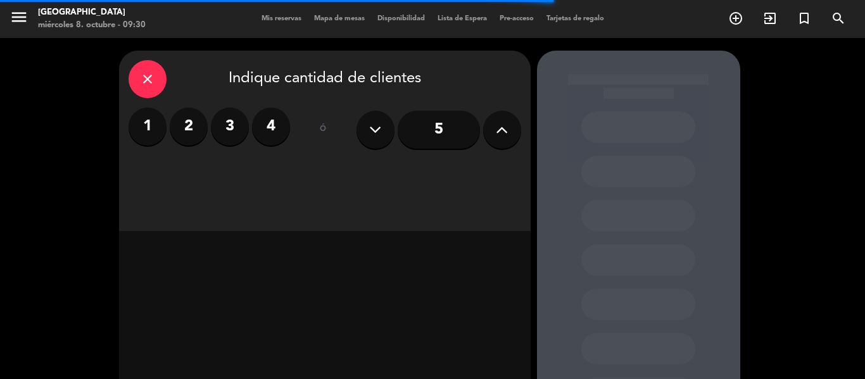 The width and height of the screenshot is (865, 379). What do you see at coordinates (19, 17) in the screenshot?
I see `i: menu` at bounding box center [19, 17].